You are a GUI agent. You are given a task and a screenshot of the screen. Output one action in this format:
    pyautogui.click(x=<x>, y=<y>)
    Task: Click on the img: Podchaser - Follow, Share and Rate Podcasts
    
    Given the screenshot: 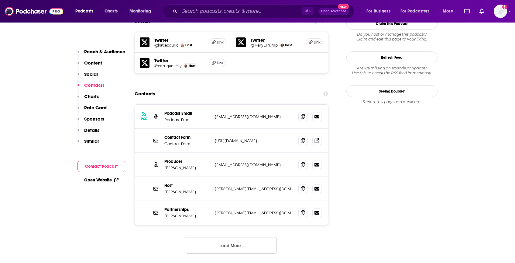 What is the action you would take?
    pyautogui.click(x=34, y=11)
    